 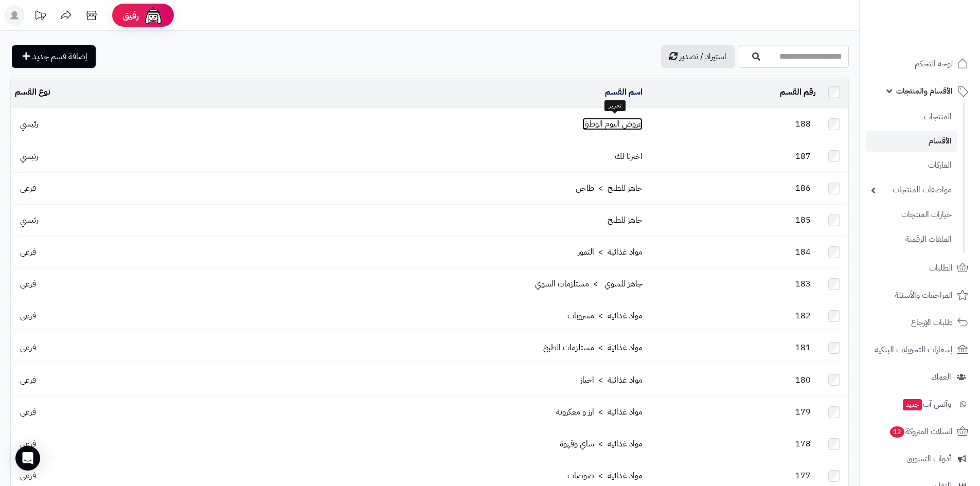 What do you see at coordinates (593, 348) in the screenshot?
I see `a: مواد غذائية > مستلزمات الطبخ` at bounding box center [593, 348].